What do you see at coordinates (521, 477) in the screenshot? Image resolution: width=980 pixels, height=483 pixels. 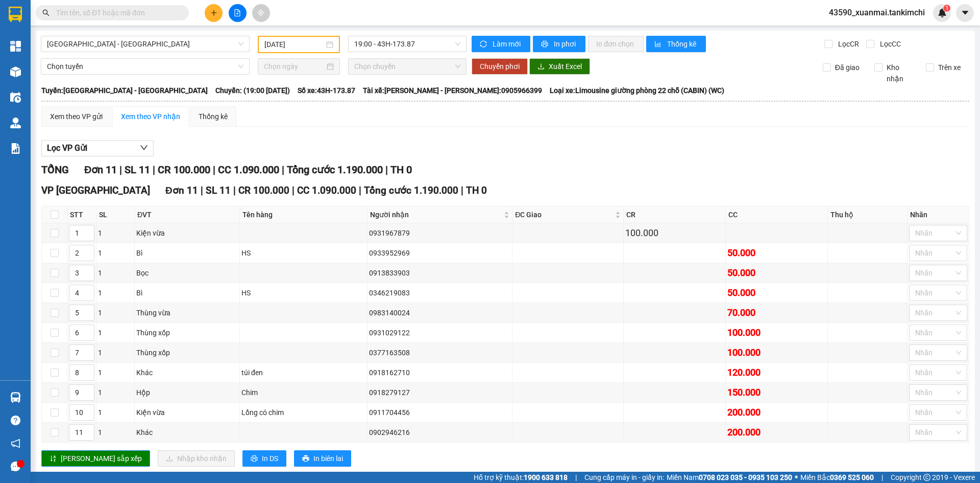 I see `span: Hỗ trợ kỹ thuật:` at bounding box center [521, 477].